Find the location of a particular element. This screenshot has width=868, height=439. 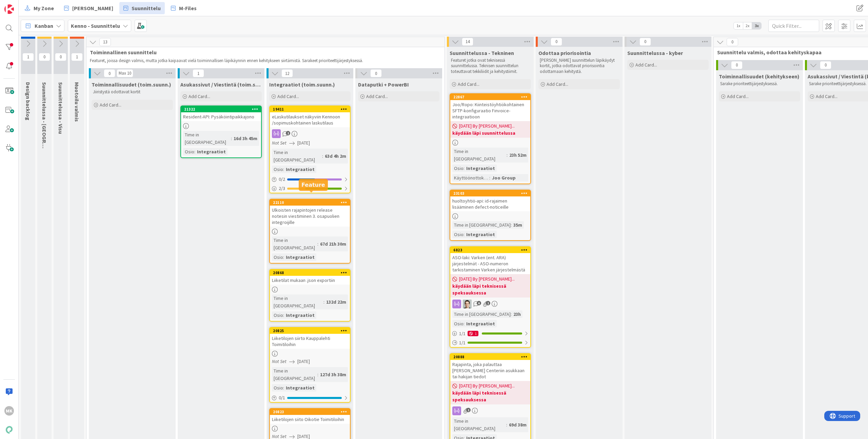

span: Suunnittelussa - Visu is located at coordinates (61, 108).